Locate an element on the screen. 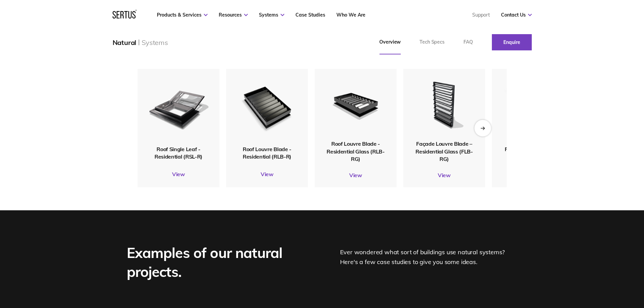 This screenshot has width=644, height=308. a: Contact Us is located at coordinates (516, 15).